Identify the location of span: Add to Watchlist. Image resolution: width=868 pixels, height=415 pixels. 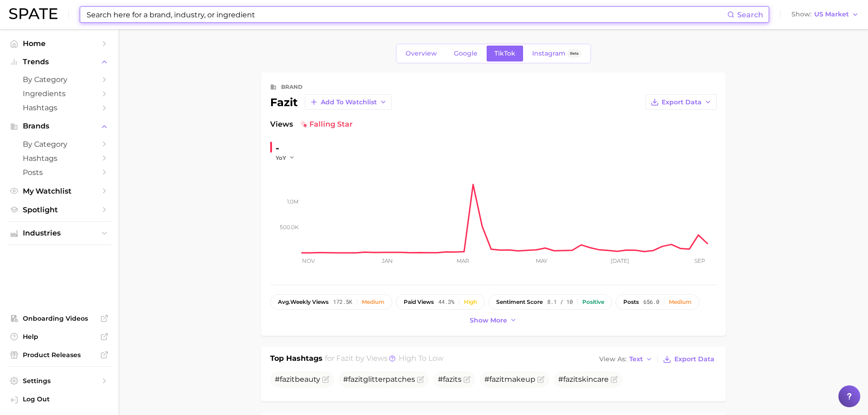
(348, 102).